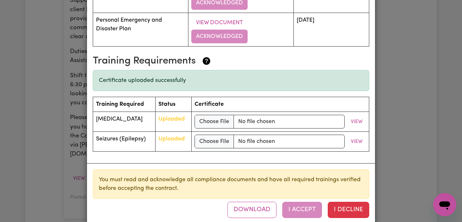 This screenshot has width=462, height=222. I want to click on td: Seizures (Epilepsy), so click(124, 141).